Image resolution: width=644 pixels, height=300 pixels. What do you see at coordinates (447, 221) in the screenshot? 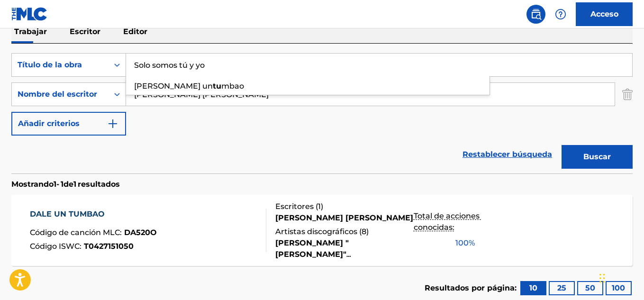
I see `font: Total de acciones conocidas:` at bounding box center [447, 221].